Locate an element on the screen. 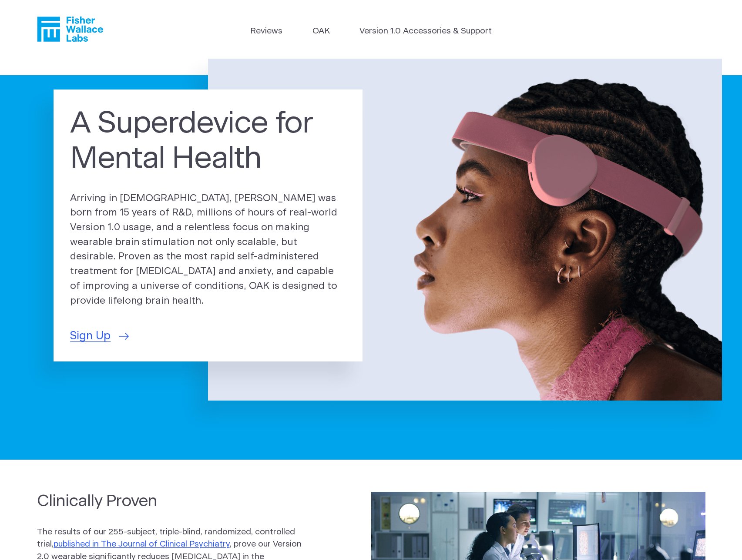  h1: A Superdevice for Mental Health is located at coordinates (208, 141).